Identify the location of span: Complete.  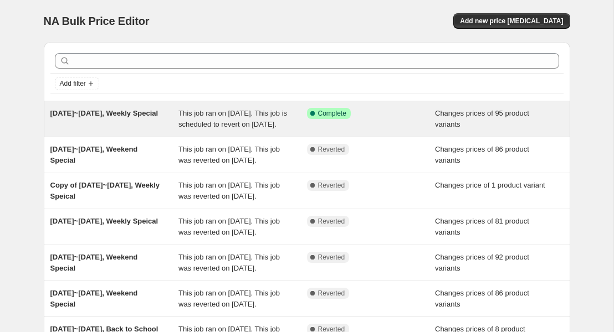
(332, 114).